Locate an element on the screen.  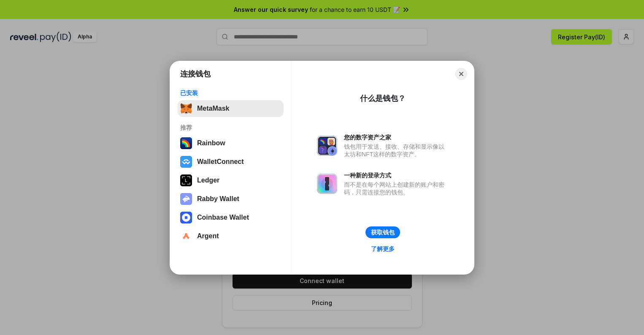
button: MetaMask is located at coordinates (230, 108).